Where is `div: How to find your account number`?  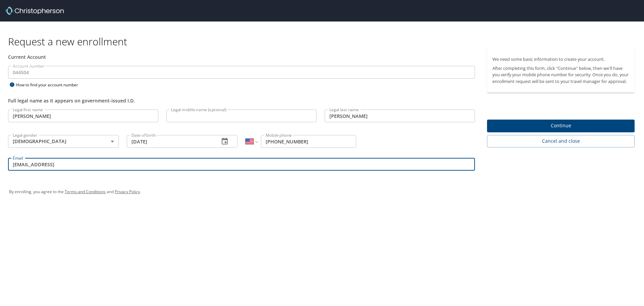
div: How to find your account number is located at coordinates (50, 85).